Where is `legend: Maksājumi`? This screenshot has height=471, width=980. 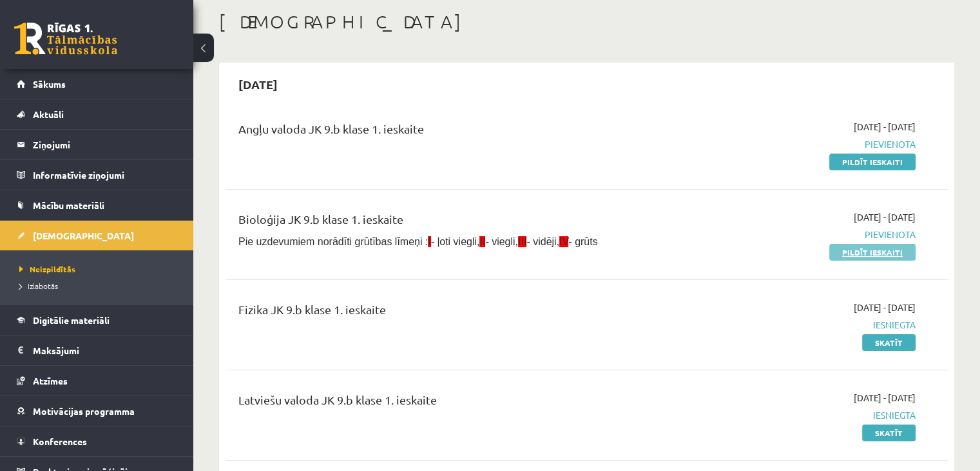
legend: Maksājumi is located at coordinates (105, 350).